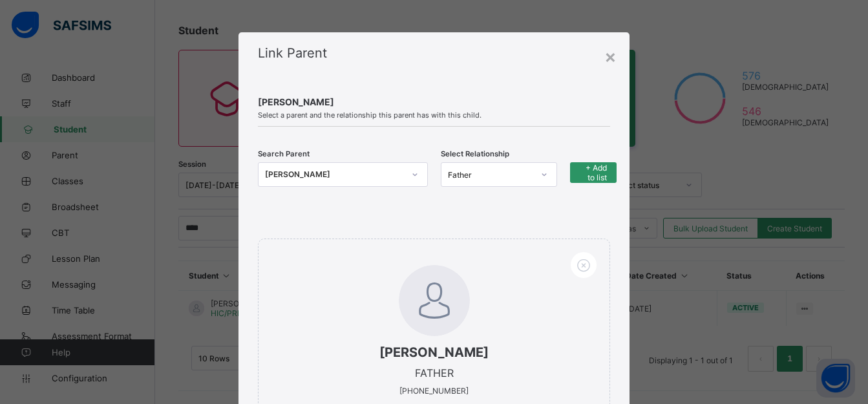  What do you see at coordinates (433, 115) in the screenshot?
I see `span: Select a parent and the relationship this parent has with this child.` at bounding box center [433, 115].